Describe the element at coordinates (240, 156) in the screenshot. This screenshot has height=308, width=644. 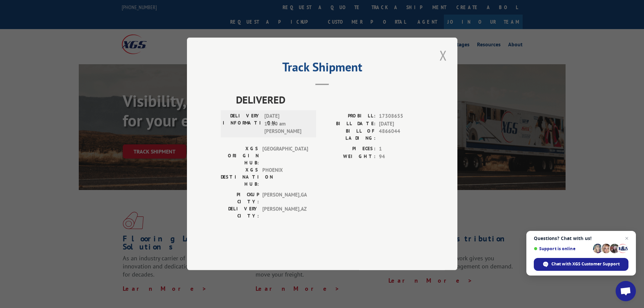
I see `label: XGS ORIGIN HUB:` at that location.